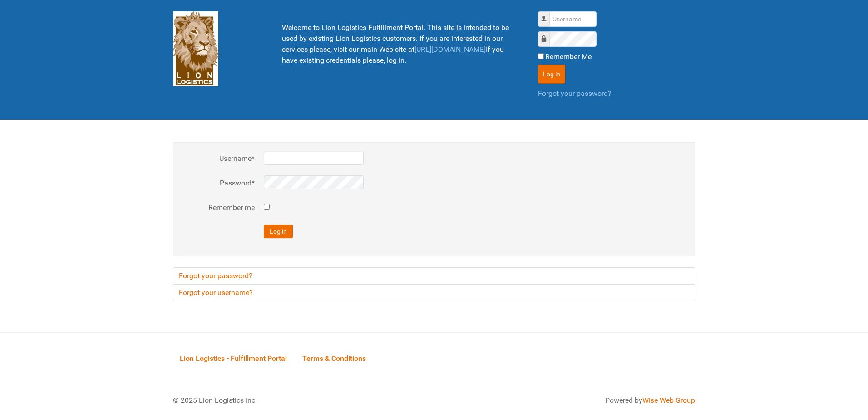  Describe the element at coordinates (569, 56) in the screenshot. I see `label: Remember Me` at that location.